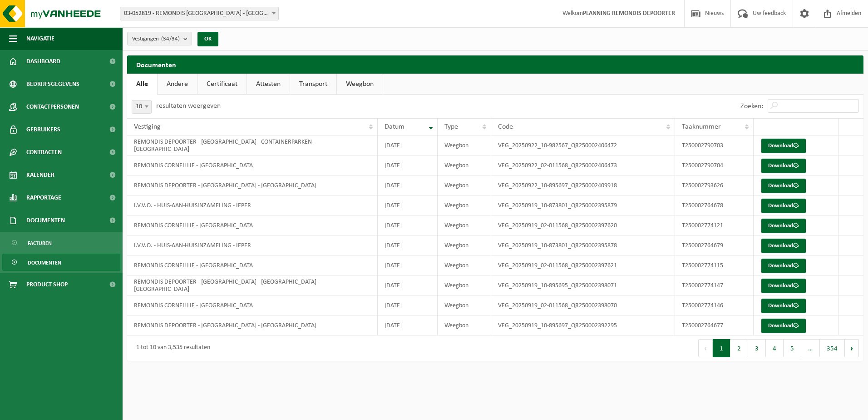 This screenshot has height=420, width=868. What do you see at coordinates (43, 62) in the screenshot?
I see `span: Dashboard` at bounding box center [43, 62].